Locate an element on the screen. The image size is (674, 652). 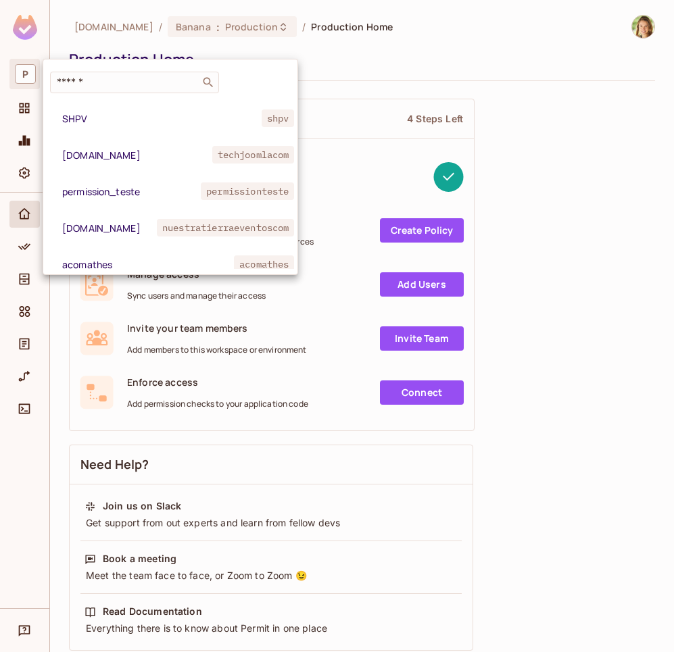
span: SHPV is located at coordinates (161, 118).